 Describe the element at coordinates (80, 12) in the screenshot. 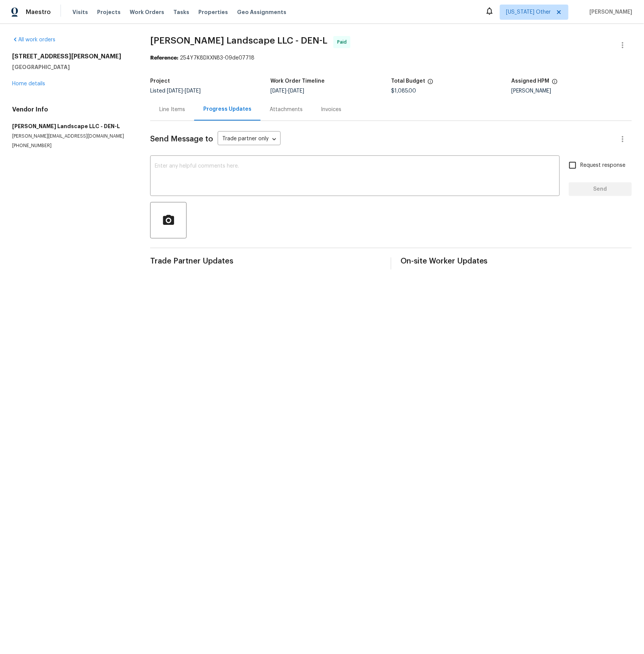

I see `span: Visits` at that location.